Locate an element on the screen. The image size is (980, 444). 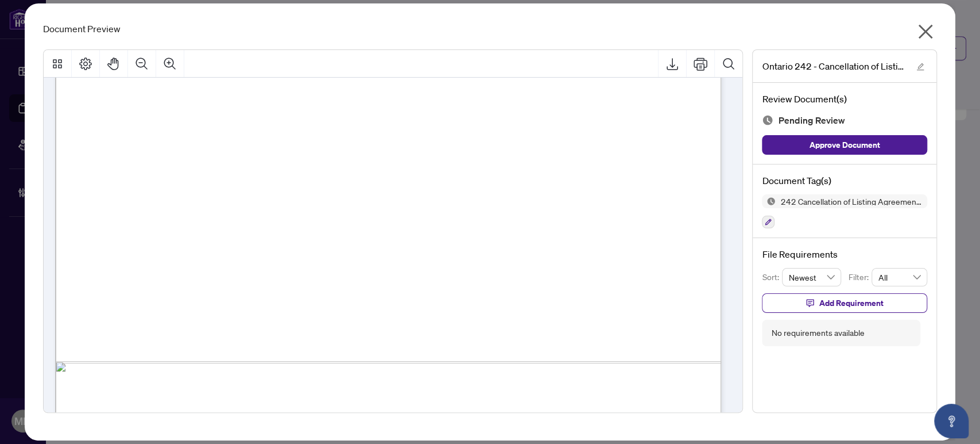
h4: File Requirements is located at coordinates (844, 254).